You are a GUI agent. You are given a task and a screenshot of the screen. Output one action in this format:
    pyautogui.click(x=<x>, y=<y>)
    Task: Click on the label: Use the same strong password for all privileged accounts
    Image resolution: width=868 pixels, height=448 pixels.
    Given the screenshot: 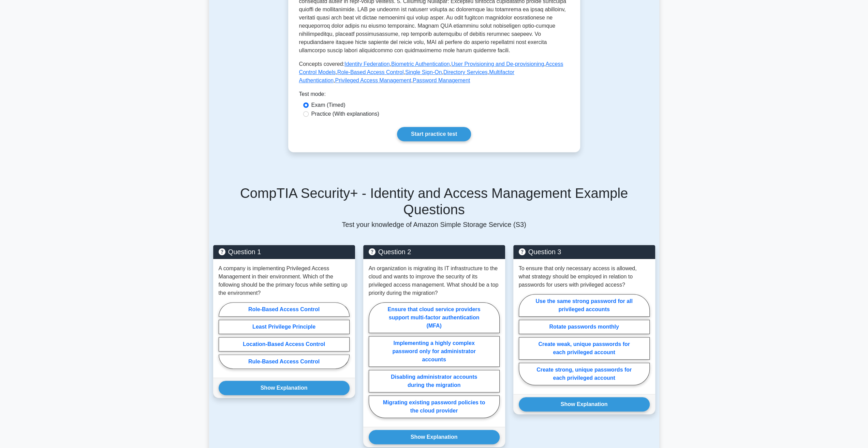 What is the action you would take?
    pyautogui.click(x=584, y=305)
    